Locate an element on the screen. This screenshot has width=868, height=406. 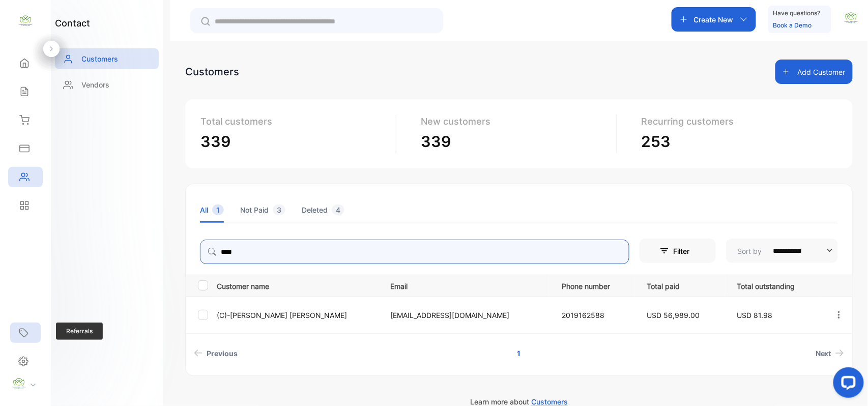
p: Customers is located at coordinates (100, 58).